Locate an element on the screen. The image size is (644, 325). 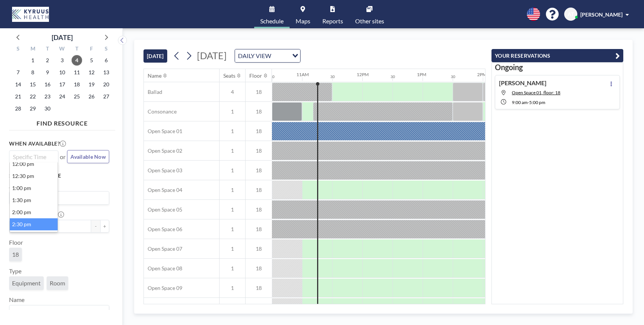
li: 1:30 pm is located at coordinates (34, 200).